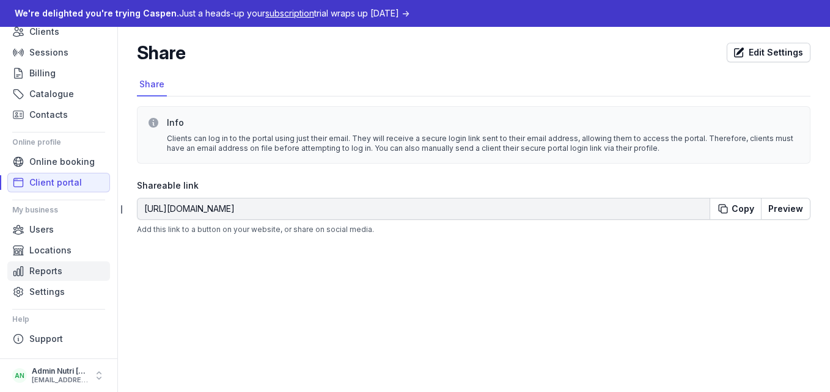  What do you see at coordinates (290, 13) in the screenshot?
I see `span: subscription` at bounding box center [290, 13].